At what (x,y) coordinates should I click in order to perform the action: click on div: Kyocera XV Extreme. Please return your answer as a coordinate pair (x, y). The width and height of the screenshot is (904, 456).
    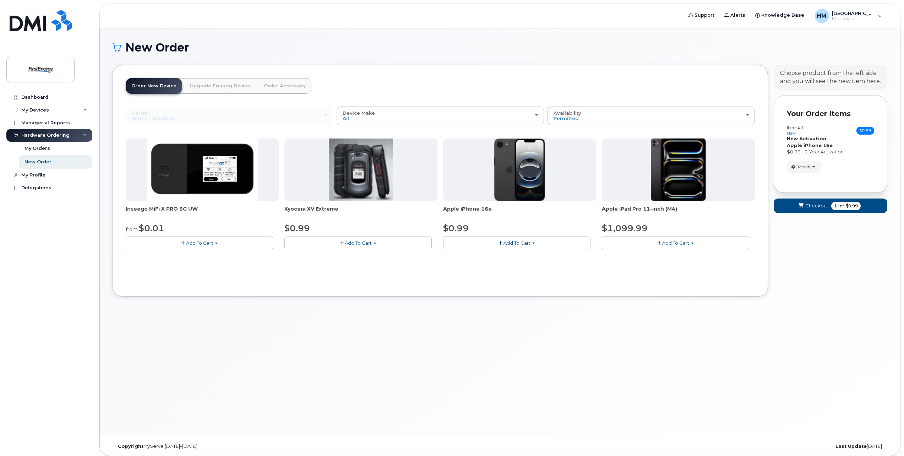
    Looking at the image, I should click on (361, 212).